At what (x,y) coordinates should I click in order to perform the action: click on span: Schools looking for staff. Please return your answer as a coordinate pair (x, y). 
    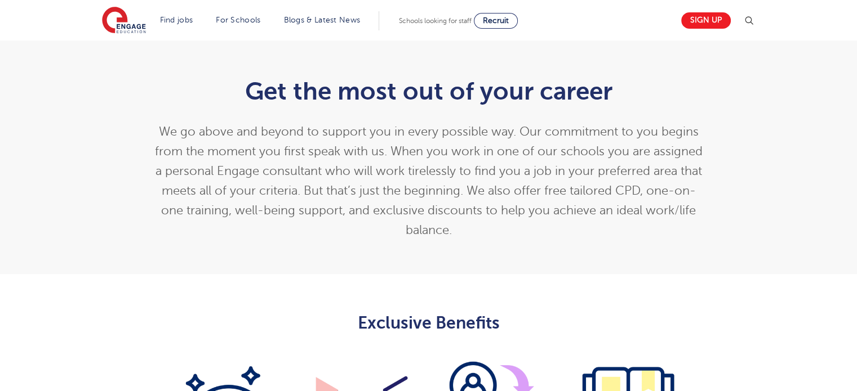
    Looking at the image, I should click on (435, 21).